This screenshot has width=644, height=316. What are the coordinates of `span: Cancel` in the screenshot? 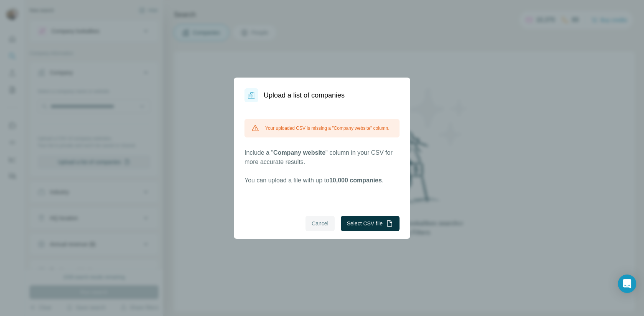 It's located at (320, 224).